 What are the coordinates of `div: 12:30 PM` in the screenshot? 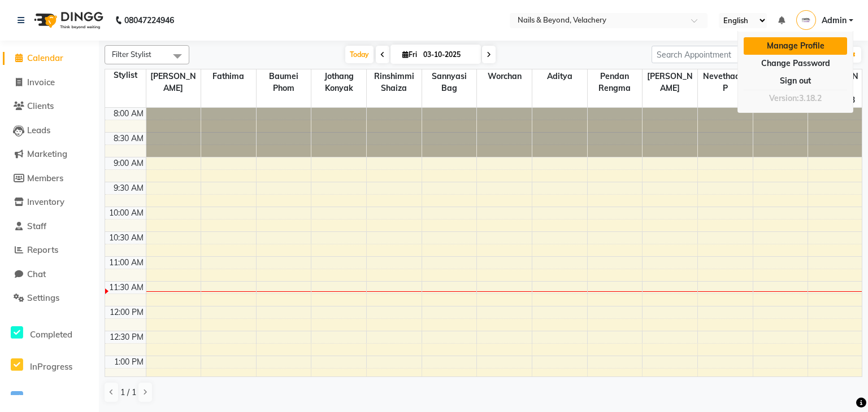 It's located at (127, 337).